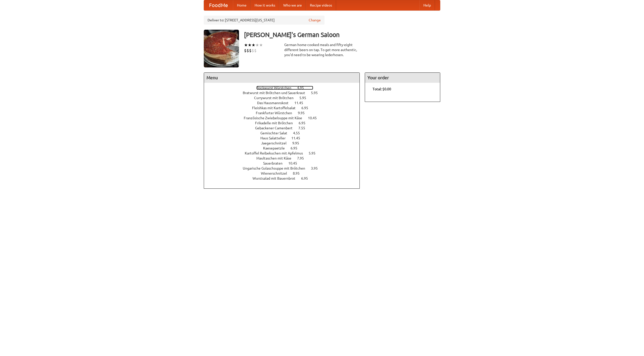 This screenshot has width=644, height=356. What do you see at coordinates (315, 20) in the screenshot?
I see `a: Change` at bounding box center [315, 20].